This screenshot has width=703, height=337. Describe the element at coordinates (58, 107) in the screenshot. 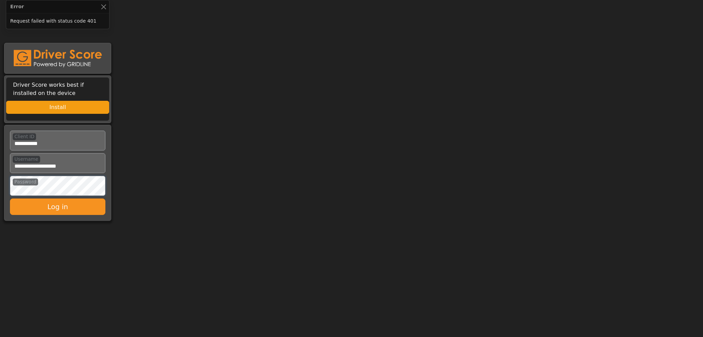

I see `button: Install` at that location.